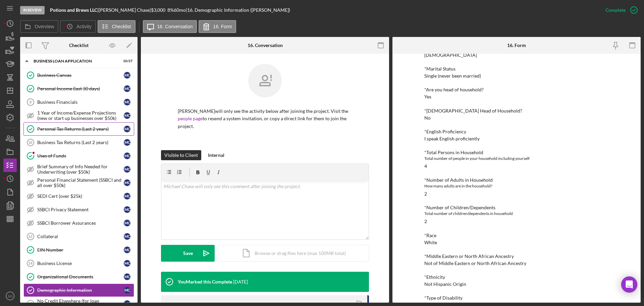  What do you see at coordinates (79, 116) in the screenshot?
I see `a: 1 Year of Income/Expense Projections (new or start up businesses over $50k)MC` at bounding box center [79, 116].